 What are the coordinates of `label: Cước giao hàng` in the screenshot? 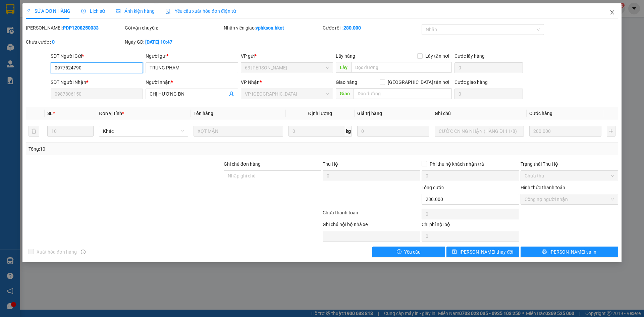 It's located at (471, 82).